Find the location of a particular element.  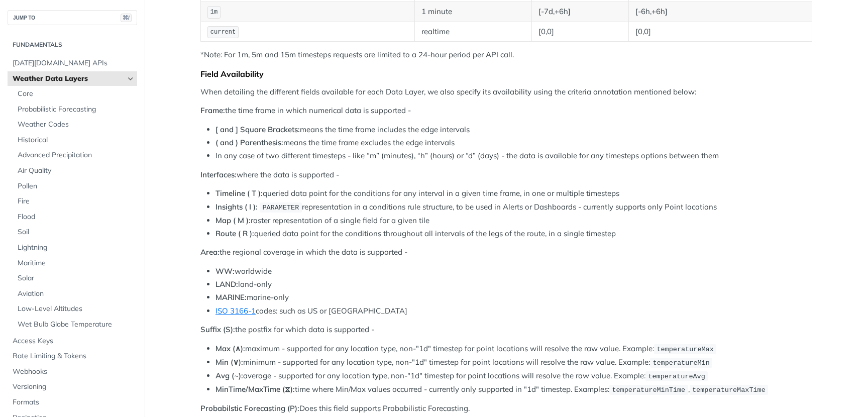

span: Webhooks is located at coordinates (73, 372).